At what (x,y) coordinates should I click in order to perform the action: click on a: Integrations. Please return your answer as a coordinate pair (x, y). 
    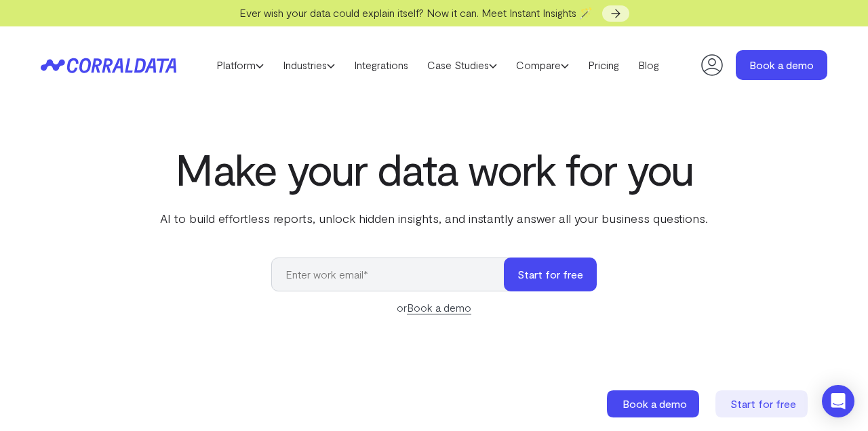
    Looking at the image, I should click on (382, 65).